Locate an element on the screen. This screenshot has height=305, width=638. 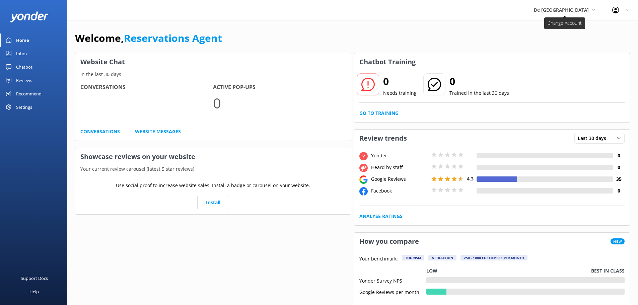
div: Recommend is located at coordinates (29, 94).